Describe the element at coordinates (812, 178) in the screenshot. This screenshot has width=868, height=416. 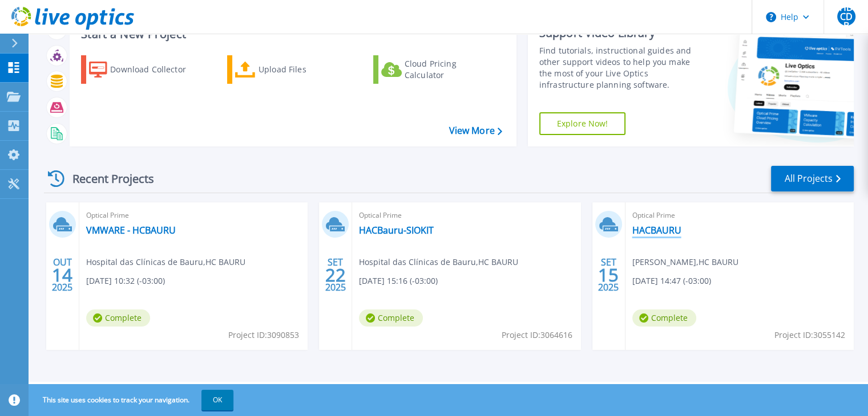
I see `a: All Projects` at that location.